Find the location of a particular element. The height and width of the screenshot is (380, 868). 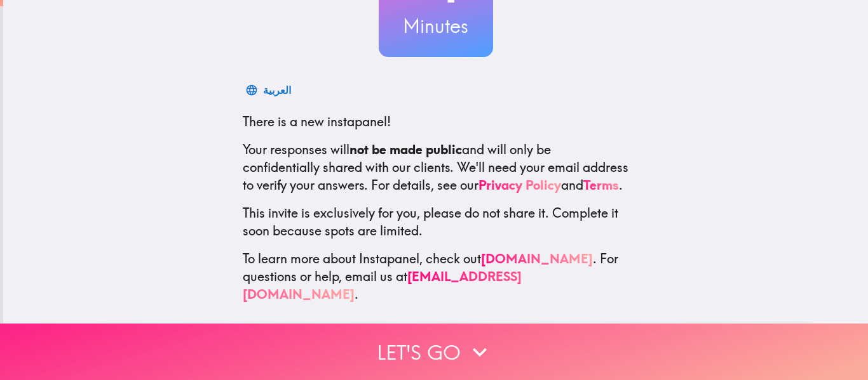

button: العربية is located at coordinates (269, 90).